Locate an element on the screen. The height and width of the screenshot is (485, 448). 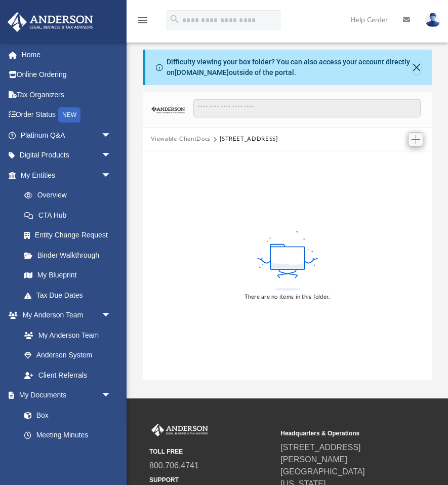
a: 800.706.4741 is located at coordinates (174, 465).